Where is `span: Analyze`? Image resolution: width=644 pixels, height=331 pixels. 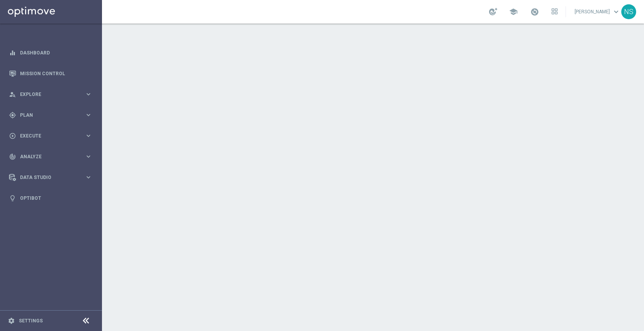 span: Analyze is located at coordinates (52, 157).